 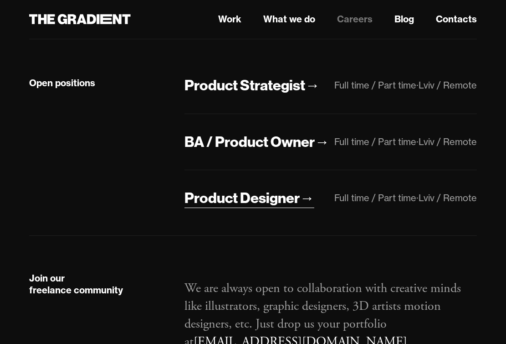 What do you see at coordinates (289, 19) in the screenshot?
I see `a: What we do` at bounding box center [289, 19].